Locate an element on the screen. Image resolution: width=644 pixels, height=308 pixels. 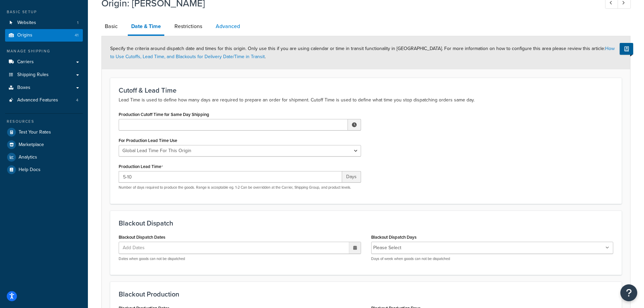
div: Resources is located at coordinates (44, 121).